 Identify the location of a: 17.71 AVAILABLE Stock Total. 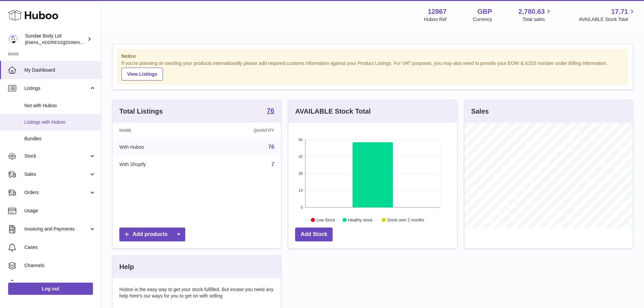
(608, 15).